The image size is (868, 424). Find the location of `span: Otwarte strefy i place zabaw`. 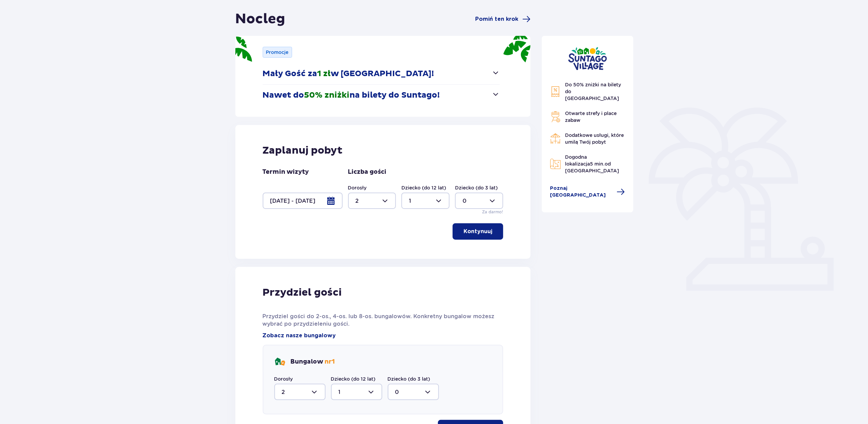

span: Otwarte strefy i place zabaw is located at coordinates (590, 117).